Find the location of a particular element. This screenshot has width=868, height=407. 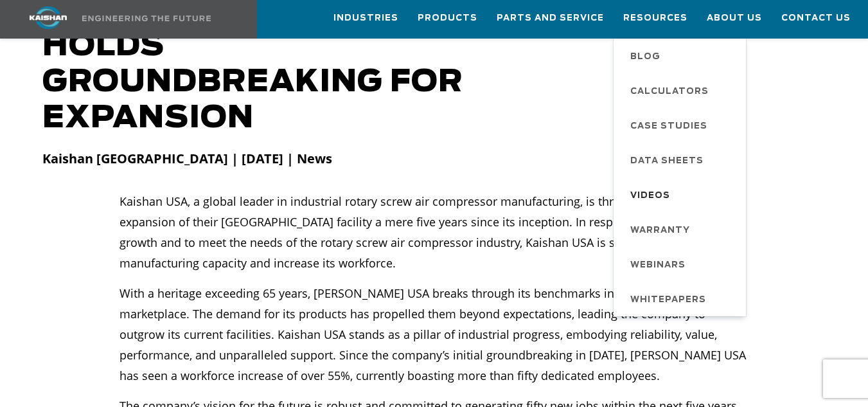

span: About Us is located at coordinates (734, 18).